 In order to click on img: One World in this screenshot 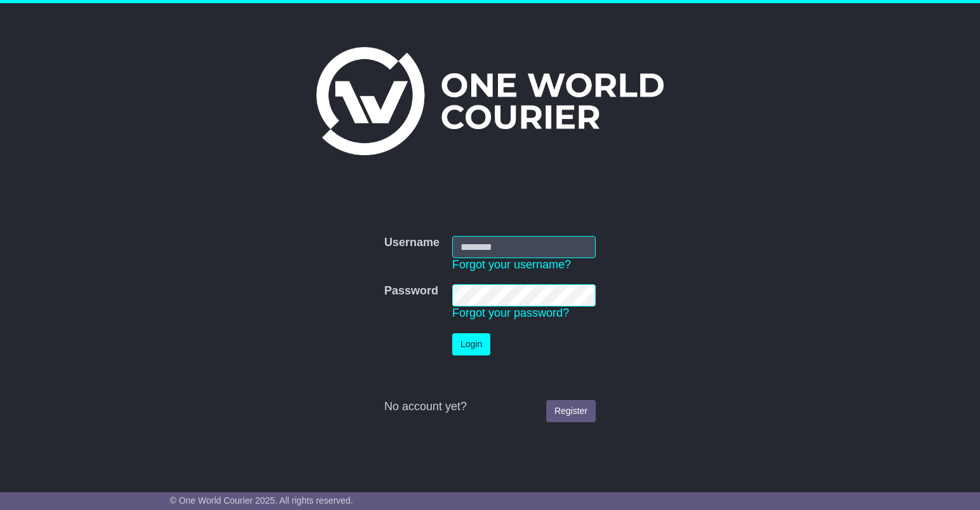, I will do `click(490, 101)`.